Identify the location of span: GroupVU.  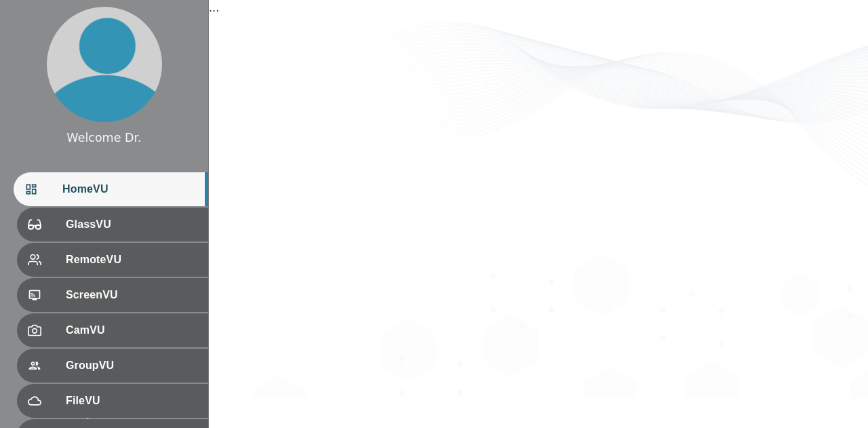
(132, 366).